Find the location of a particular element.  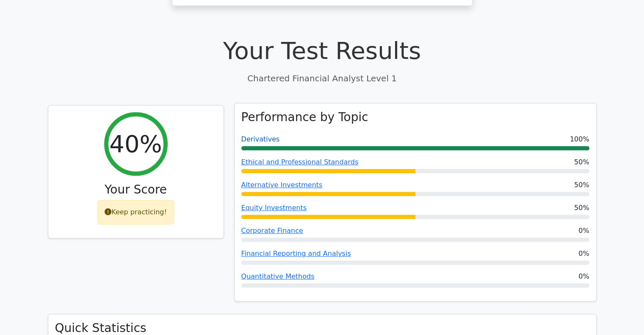

a: Equity Investments is located at coordinates (274, 208).